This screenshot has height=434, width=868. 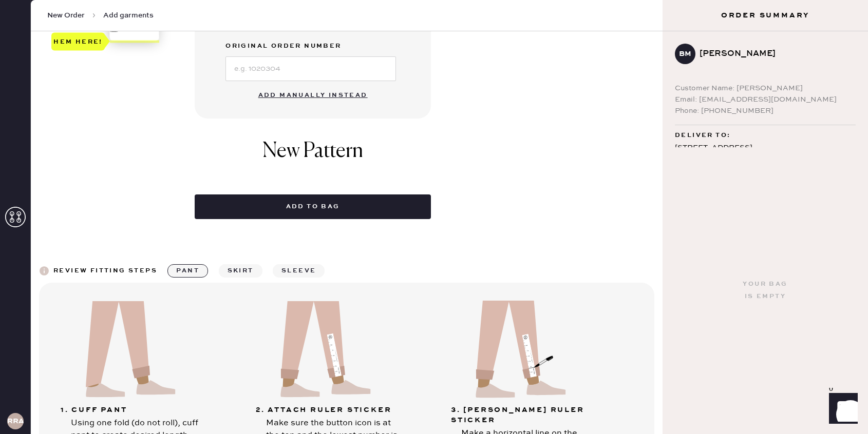 What do you see at coordinates (313, 157) in the screenshot?
I see `h1: New Pattern` at bounding box center [313, 157].